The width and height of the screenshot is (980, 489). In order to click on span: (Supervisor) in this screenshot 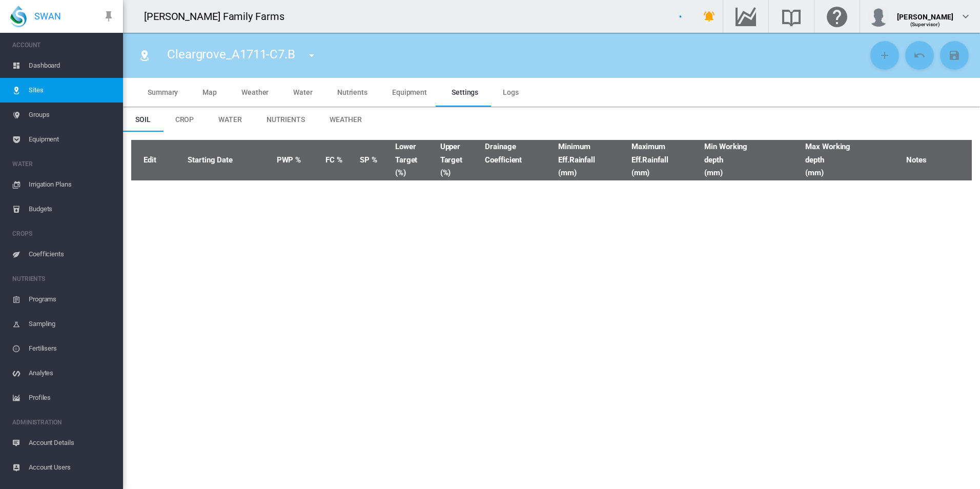, I will do `click(926, 24)`.